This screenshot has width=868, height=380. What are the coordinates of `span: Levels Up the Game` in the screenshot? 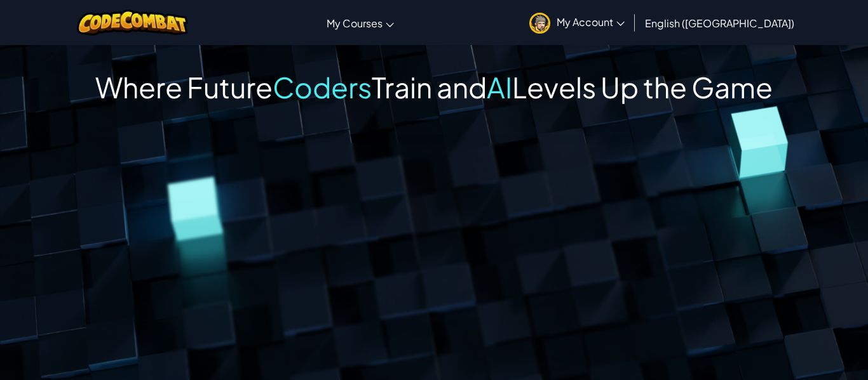 It's located at (642, 87).